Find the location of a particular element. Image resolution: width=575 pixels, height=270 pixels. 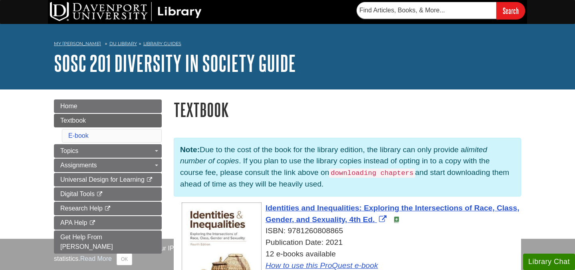

input: Search is located at coordinates (511, 10).